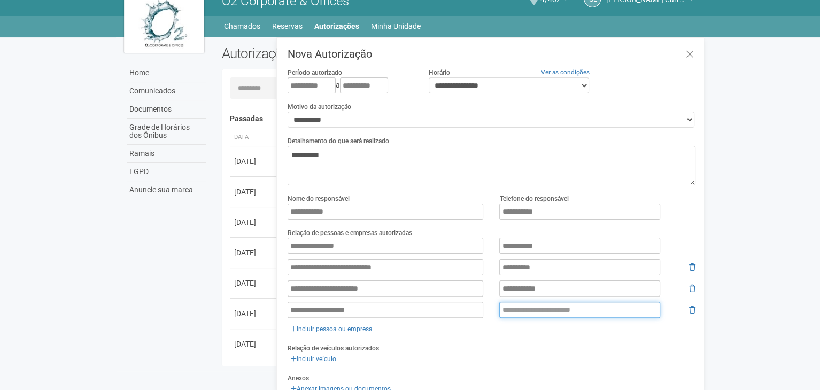 This screenshot has height=390, width=820. Describe the element at coordinates (166, 190) in the screenshot. I see `a: Anuncie sua marca` at that location.